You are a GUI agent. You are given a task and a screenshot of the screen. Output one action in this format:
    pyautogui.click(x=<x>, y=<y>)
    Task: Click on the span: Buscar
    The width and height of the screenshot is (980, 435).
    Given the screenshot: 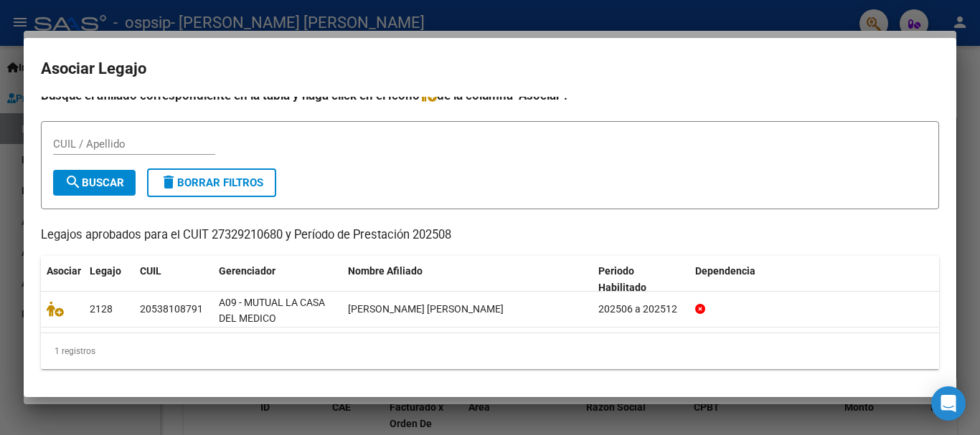 What is the action you would take?
    pyautogui.click(x=94, y=183)
    